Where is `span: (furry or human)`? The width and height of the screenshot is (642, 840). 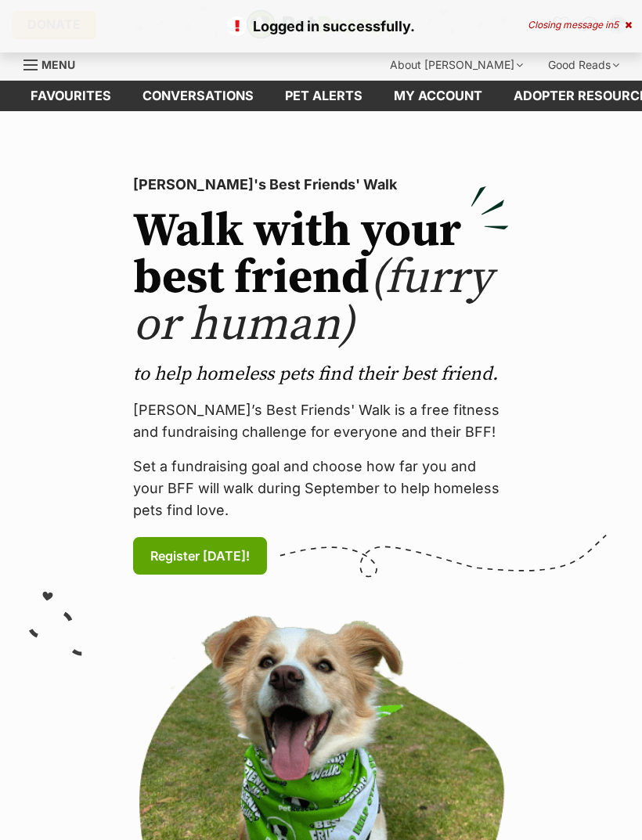 span: (furry or human) is located at coordinates (313, 302).